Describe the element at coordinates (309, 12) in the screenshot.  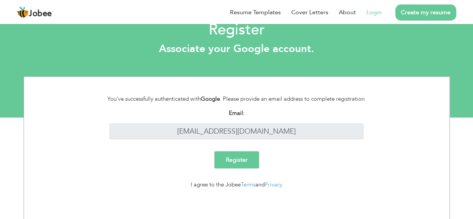
I see `a: Cover Letters` at that location.